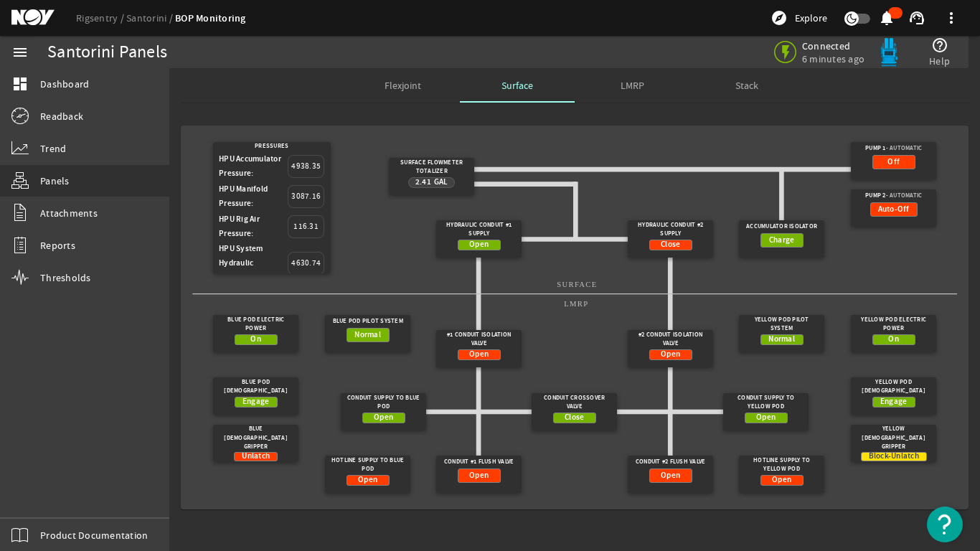 Image resolution: width=980 pixels, height=551 pixels. Describe the element at coordinates (670, 230) in the screenshot. I see `div: Hydraulic Conduit #2 Supply` at that location.